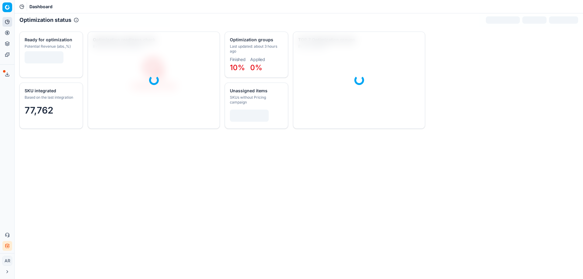 The image size is (583, 279). Describe the element at coordinates (41, 7) in the screenshot. I see `nav: breadcrumb` at that location.